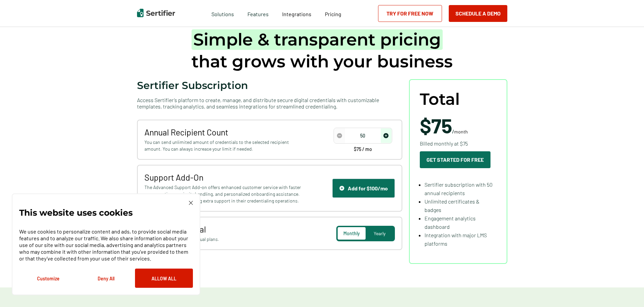 This screenshot has height=307, width=644. Describe the element at coordinates (106, 278) in the screenshot. I see `button: Deny All` at that location.